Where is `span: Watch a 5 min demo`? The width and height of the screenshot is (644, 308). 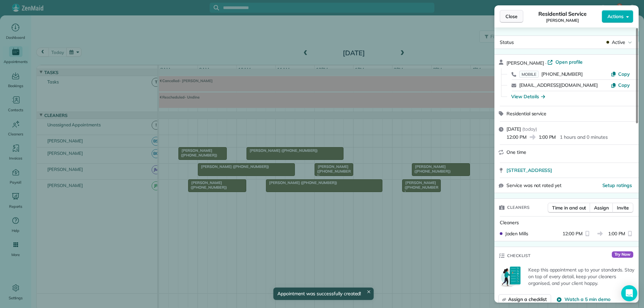 span: Watch a 5 min demo is located at coordinates (587, 299).